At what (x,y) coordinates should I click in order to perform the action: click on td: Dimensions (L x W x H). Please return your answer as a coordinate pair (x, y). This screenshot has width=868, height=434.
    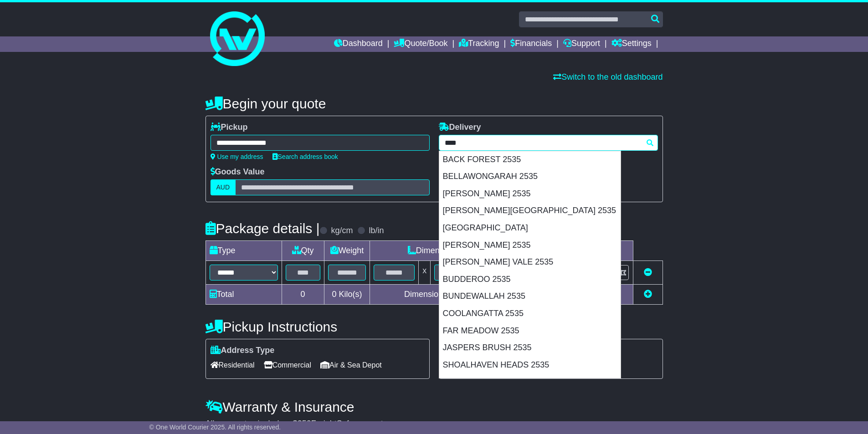
    Looking at the image, I should click on (455, 251).